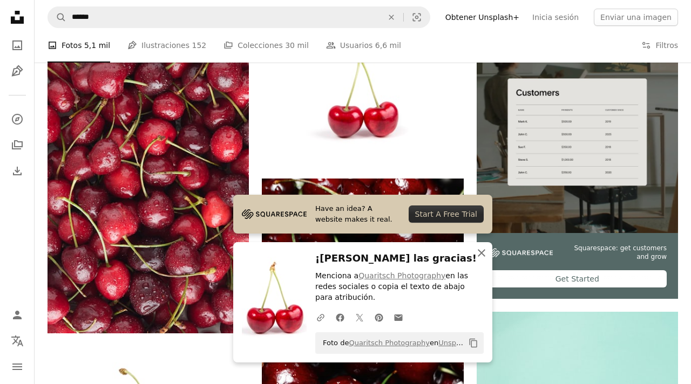 The width and height of the screenshot is (691, 384). I want to click on img: un montón de cerezas con gotas de agua en ellas, so click(148, 182).